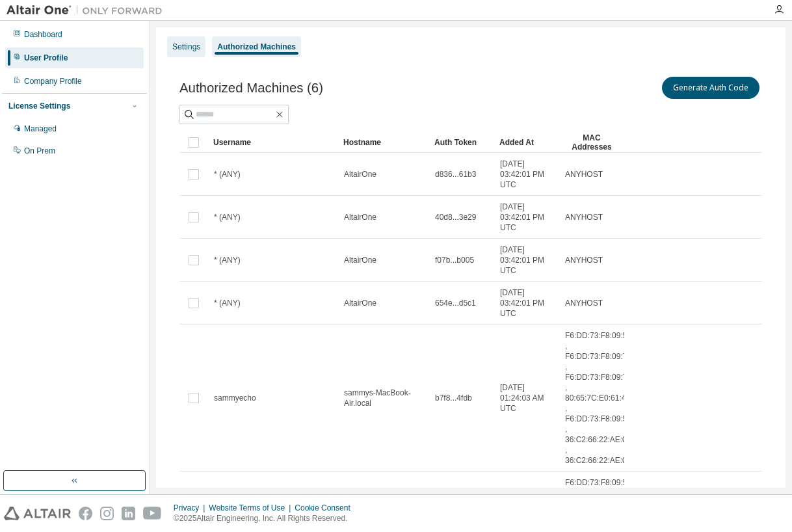 This screenshot has width=792, height=532. I want to click on img: linkedin.svg, so click(128, 513).